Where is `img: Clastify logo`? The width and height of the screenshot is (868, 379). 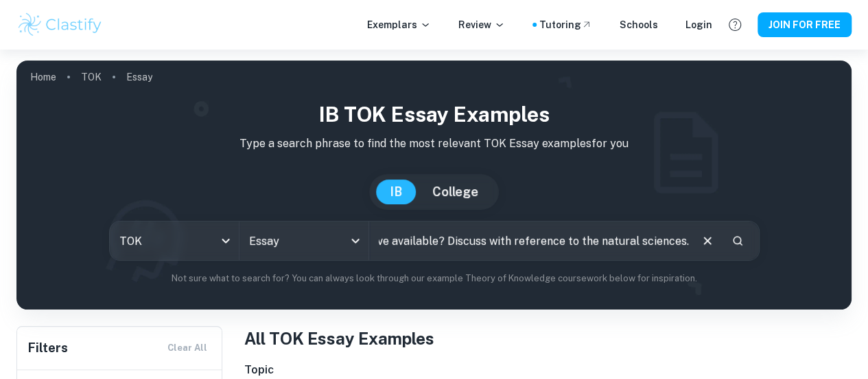 img: Clastify logo is located at coordinates (60, 25).